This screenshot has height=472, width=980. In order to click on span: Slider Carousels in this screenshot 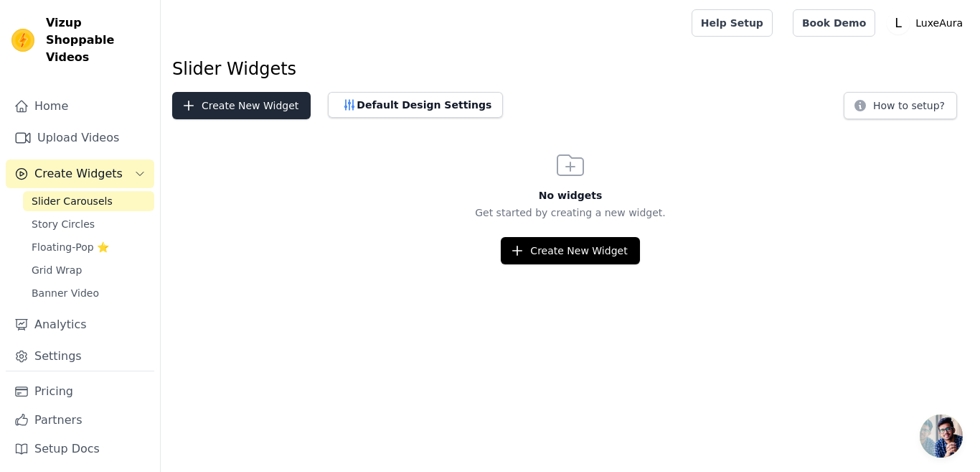, I will do `click(72, 201)`.